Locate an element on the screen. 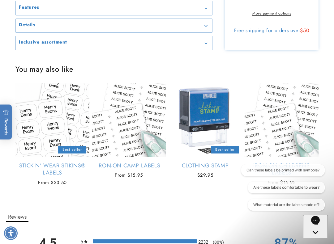 The image size is (334, 244). h2: Features is located at coordinates (29, 7).